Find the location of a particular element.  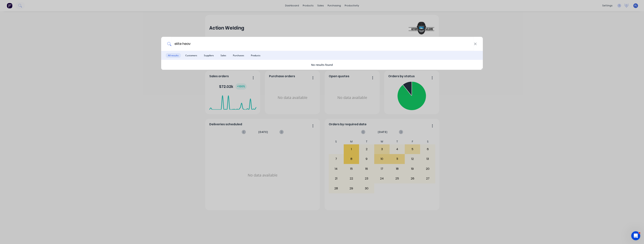

span: All results is located at coordinates (173, 55).